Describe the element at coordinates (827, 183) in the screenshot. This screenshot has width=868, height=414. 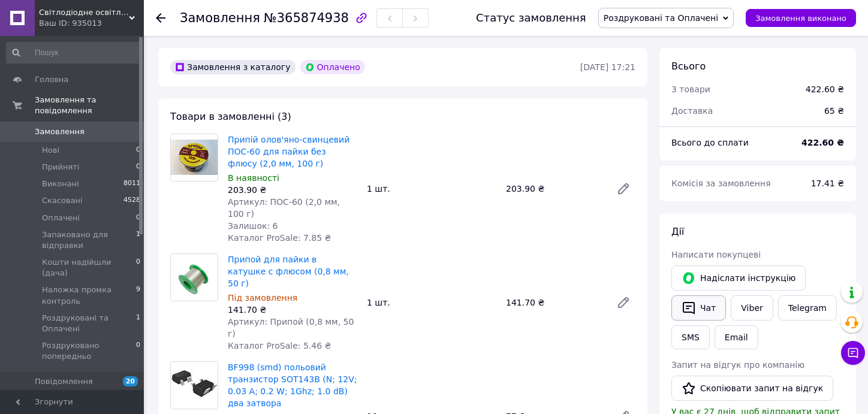
I see `span: 17.41 ₴` at that location.